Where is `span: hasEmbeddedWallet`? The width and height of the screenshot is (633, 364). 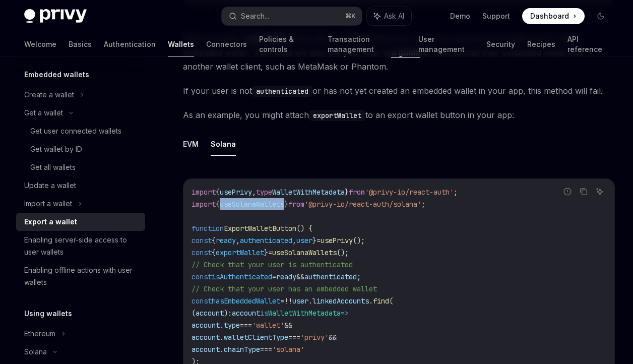
span: hasEmbeddedWallet is located at coordinates (246, 300).